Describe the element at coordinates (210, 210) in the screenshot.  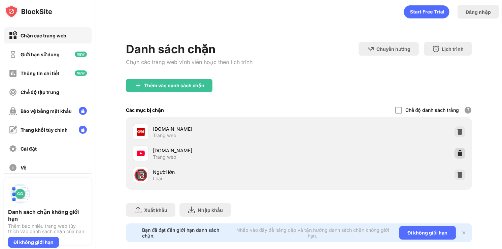
I see `font: Nhập khẩu` at that location.